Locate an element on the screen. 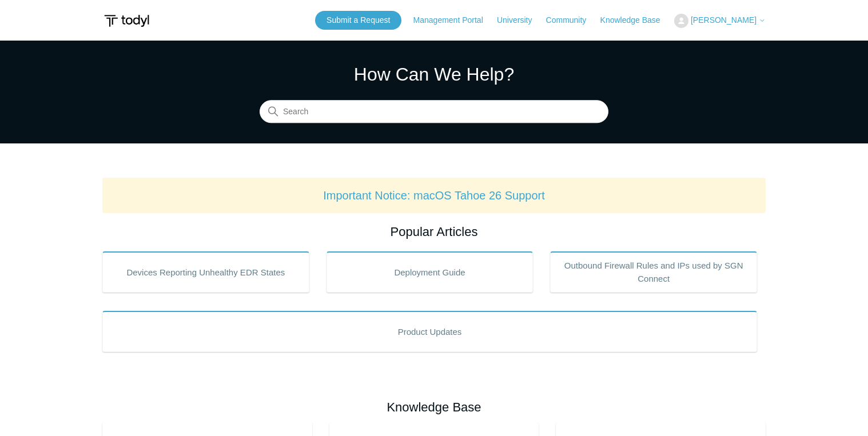  a: Devices Reporting Unhealthy EDR States is located at coordinates (206, 272).